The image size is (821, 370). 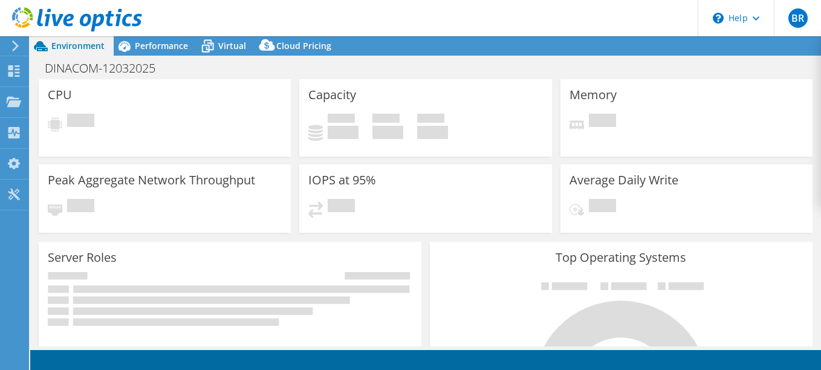 What do you see at coordinates (106, 68) in the screenshot?
I see `h1: DINACOM-12032025` at bounding box center [106, 68].